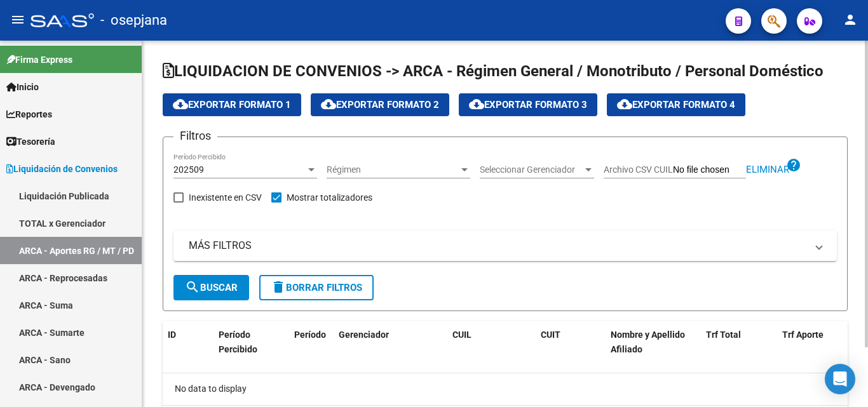 The width and height of the screenshot is (868, 407). Describe the element at coordinates (570, 349) in the screenshot. I see `datatable-header-cell: CUIT` at that location.